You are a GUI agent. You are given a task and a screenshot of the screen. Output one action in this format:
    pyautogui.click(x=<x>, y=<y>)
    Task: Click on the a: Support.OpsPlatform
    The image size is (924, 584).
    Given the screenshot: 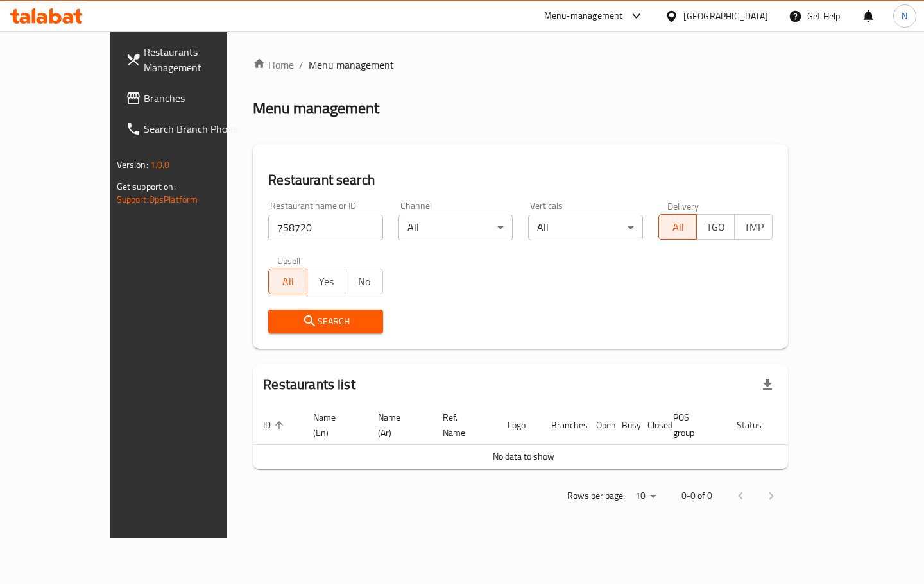 What is the action you would take?
    pyautogui.click(x=157, y=199)
    